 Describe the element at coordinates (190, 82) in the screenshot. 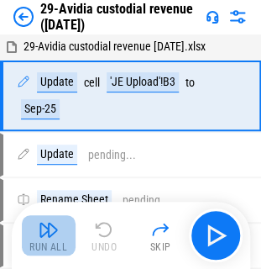

I see `div: to` at that location.